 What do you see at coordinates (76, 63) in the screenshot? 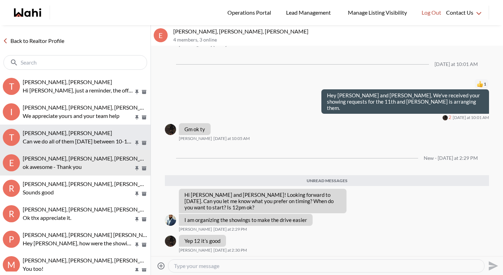
I see `input: Search` at bounding box center [76, 63].